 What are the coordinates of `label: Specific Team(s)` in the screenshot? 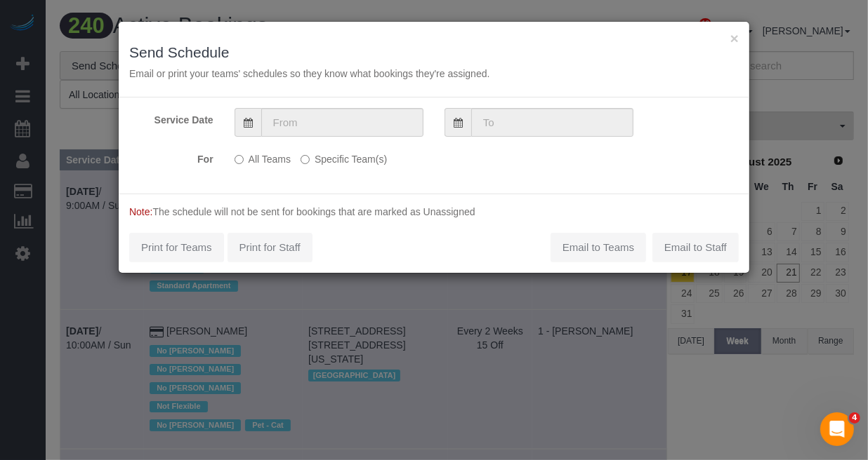 It's located at (344, 156).